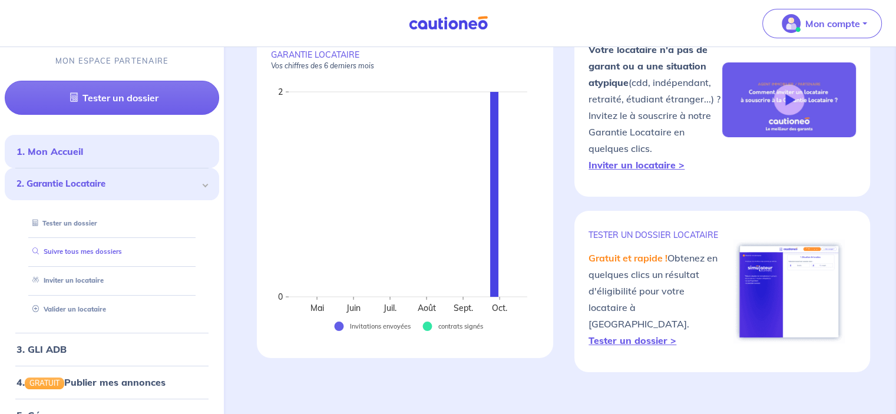 The image size is (896, 414). I want to click on p: (cdd, indépendant, retraité, étudiant étranger...) ? Invitez le à souscrire à notre Garantie Loca..., so click(655, 107).